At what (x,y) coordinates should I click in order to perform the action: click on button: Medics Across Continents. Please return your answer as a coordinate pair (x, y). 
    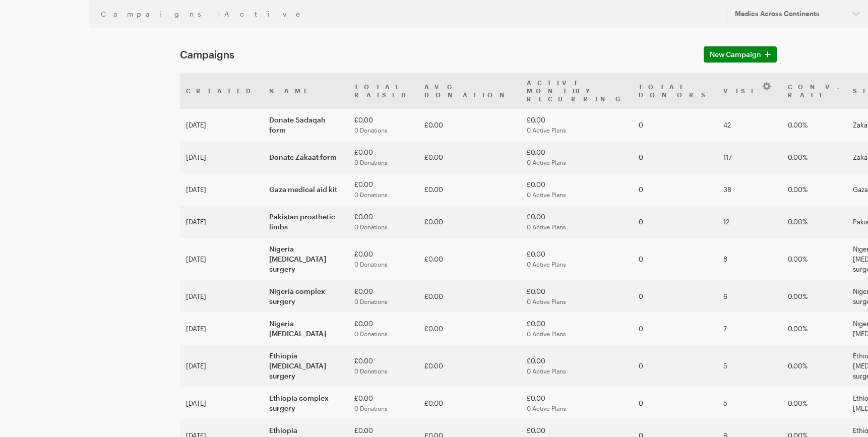
    Looking at the image, I should click on (797, 14).